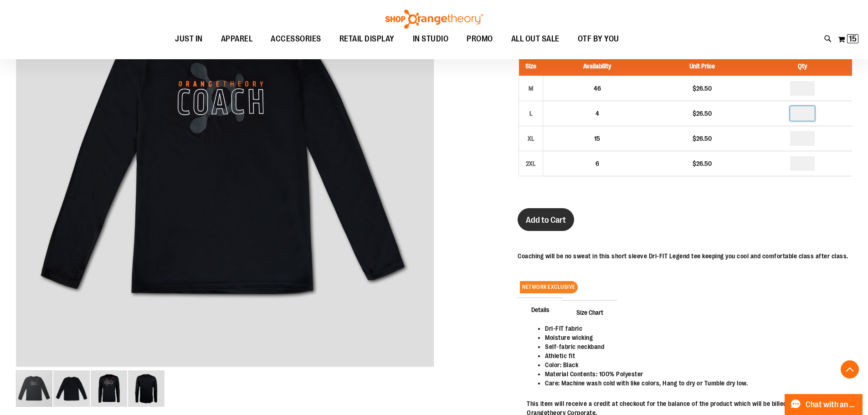  What do you see at coordinates (531, 66) in the screenshot?
I see `th: Size` at bounding box center [531, 66].